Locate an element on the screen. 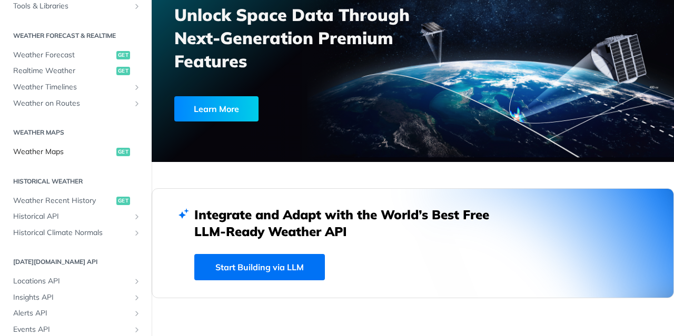  a: Historical Climate NormalsShow subpages for Historical Climate Normals is located at coordinates (76, 233).